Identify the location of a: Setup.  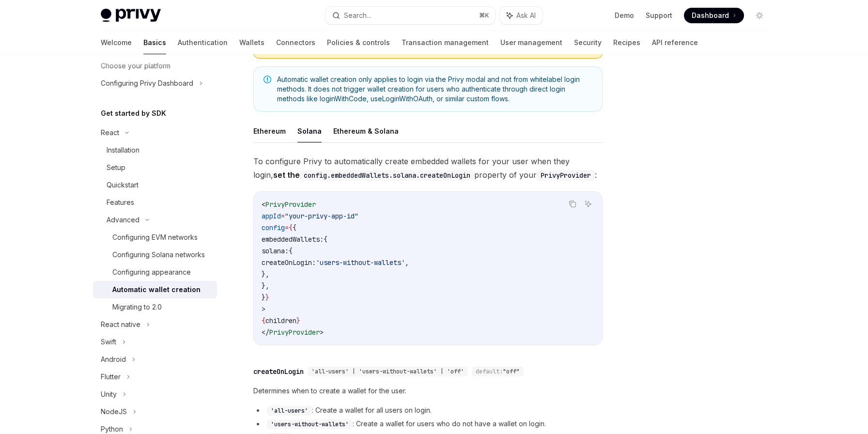
(155, 168).